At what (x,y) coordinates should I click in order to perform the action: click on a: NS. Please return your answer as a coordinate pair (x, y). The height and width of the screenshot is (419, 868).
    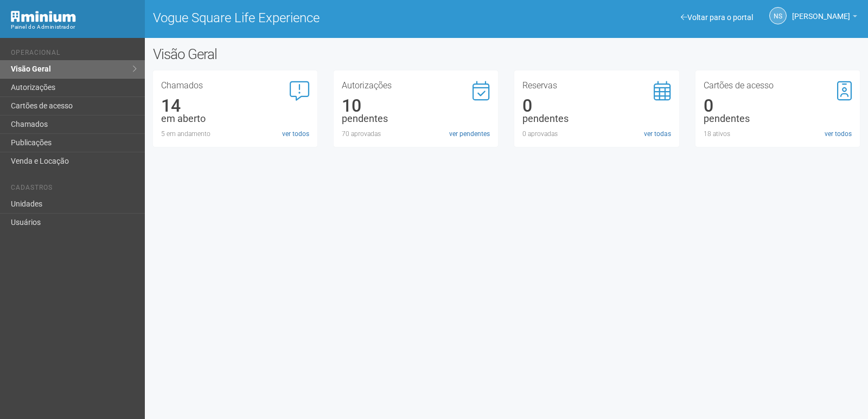
    Looking at the image, I should click on (778, 16).